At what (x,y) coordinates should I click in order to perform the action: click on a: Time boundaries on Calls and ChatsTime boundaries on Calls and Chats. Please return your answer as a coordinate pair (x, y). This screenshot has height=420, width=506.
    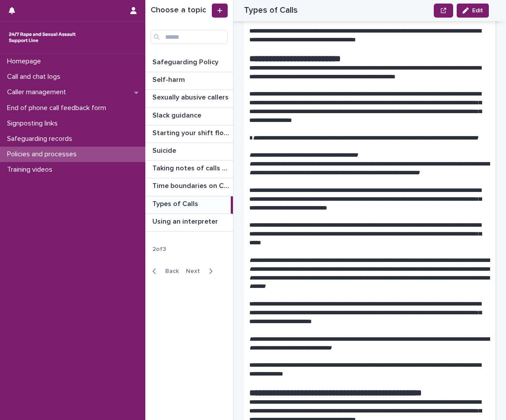
    Looking at the image, I should click on (189, 187).